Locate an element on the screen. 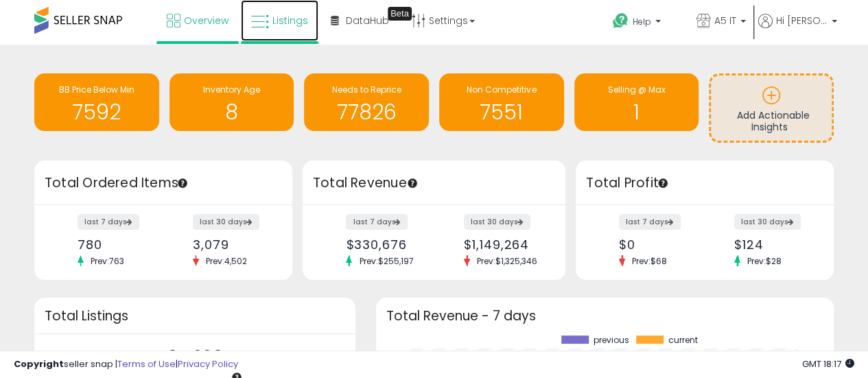 This screenshot has width=868, height=378. span: 2025-10-8 18:17 GMT is located at coordinates (829, 364).